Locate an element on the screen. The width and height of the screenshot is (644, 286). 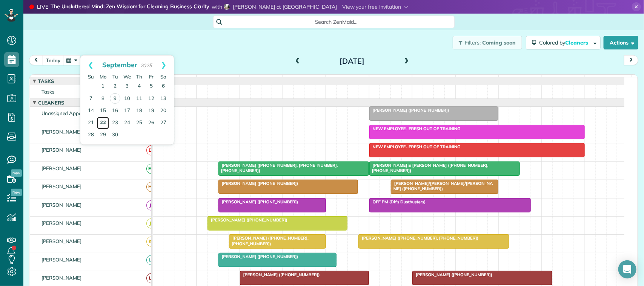
a: Next is located at coordinates (163, 65).